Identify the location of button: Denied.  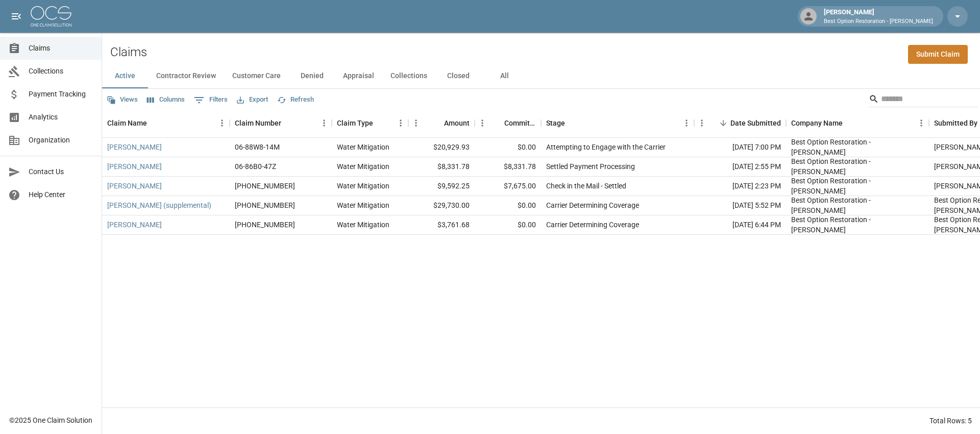
(312, 76).